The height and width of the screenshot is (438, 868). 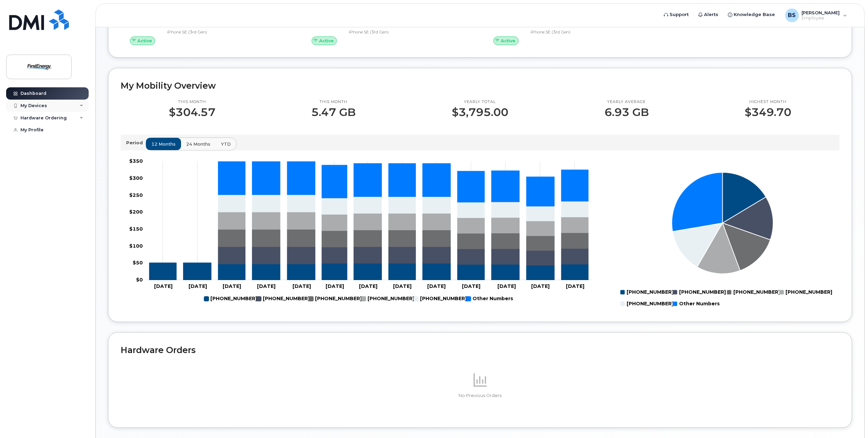 What do you see at coordinates (480, 86) in the screenshot?
I see `h2: My Mobility Overview` at bounding box center [480, 86].